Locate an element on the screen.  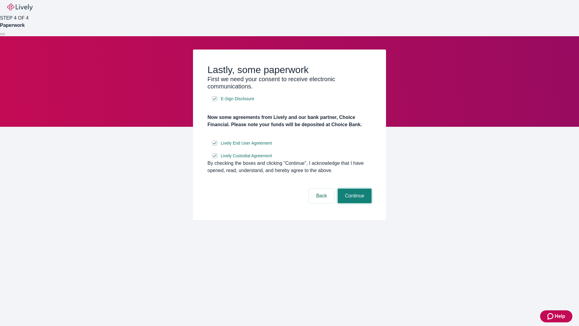
span: E-Sign Disclosure is located at coordinates (238, 99).